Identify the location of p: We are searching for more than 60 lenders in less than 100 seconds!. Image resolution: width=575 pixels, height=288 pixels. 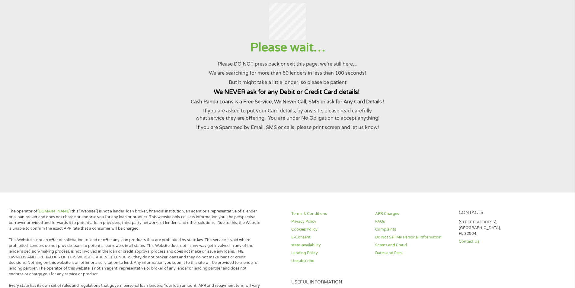
(288, 73).